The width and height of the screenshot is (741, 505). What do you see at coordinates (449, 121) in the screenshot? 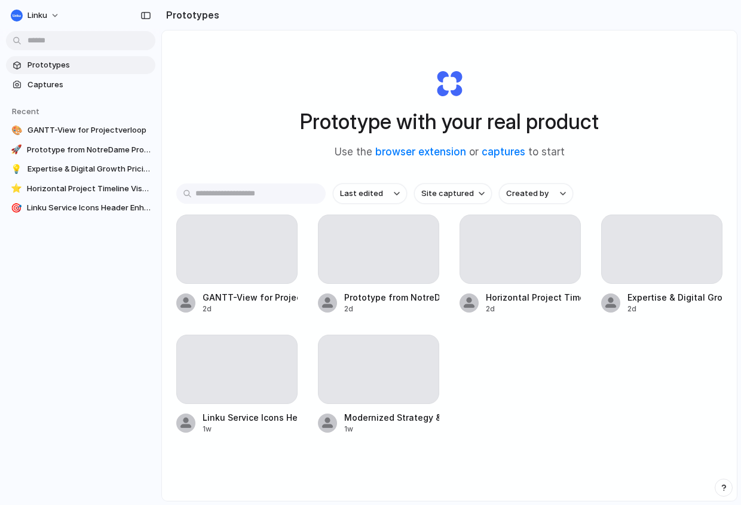
I see `h1: Prototype with your real product` at bounding box center [449, 121].